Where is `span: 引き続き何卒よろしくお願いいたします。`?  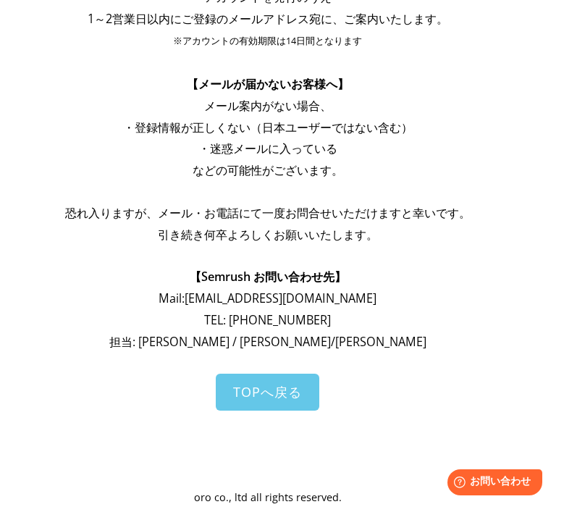
span: 引き続き何卒よろしくお願いいたします。 is located at coordinates (268, 235).